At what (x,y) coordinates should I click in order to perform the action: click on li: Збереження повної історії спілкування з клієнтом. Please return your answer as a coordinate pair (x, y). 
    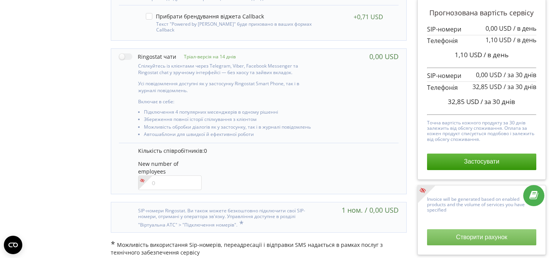
    Looking at the image, I should click on (229, 120).